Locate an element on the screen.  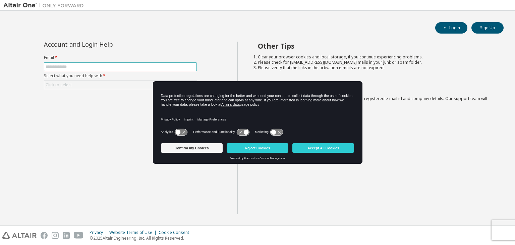
label: Select what you need help with is located at coordinates (120, 76).